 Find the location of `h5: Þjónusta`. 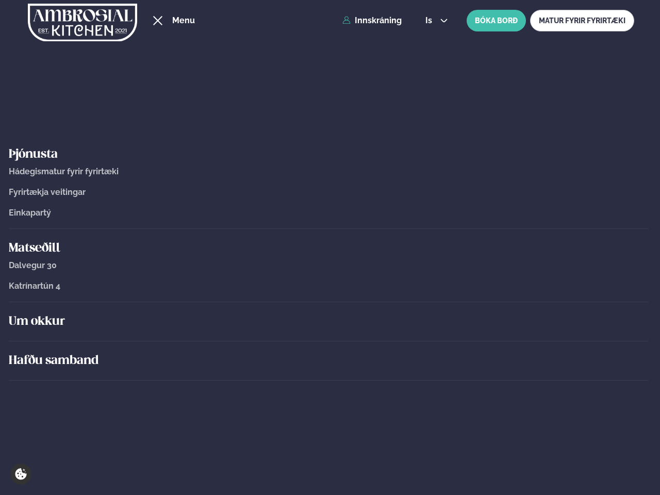

h5: Þjónusta is located at coordinates (328, 155).